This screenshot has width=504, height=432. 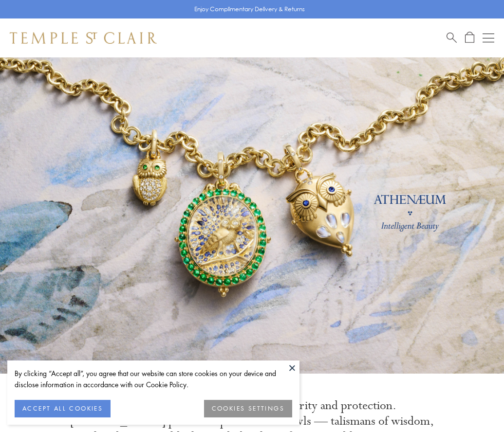 What do you see at coordinates (488, 38) in the screenshot?
I see `button: Open navigation` at bounding box center [488, 38].